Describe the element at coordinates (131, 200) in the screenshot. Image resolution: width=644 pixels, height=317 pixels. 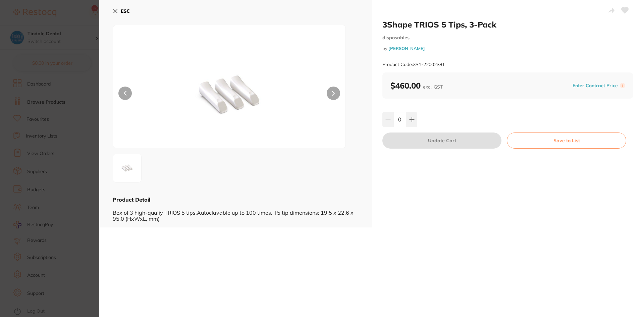
I see `b: Product Detail` at that location.